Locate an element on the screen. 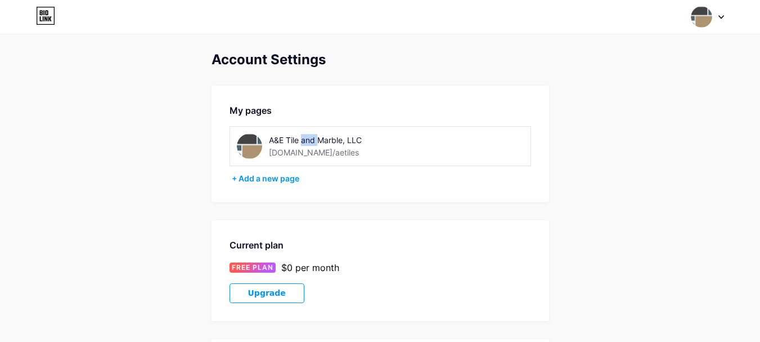 The height and width of the screenshot is (342, 760). div: Account Settings is located at coordinates (381, 60).